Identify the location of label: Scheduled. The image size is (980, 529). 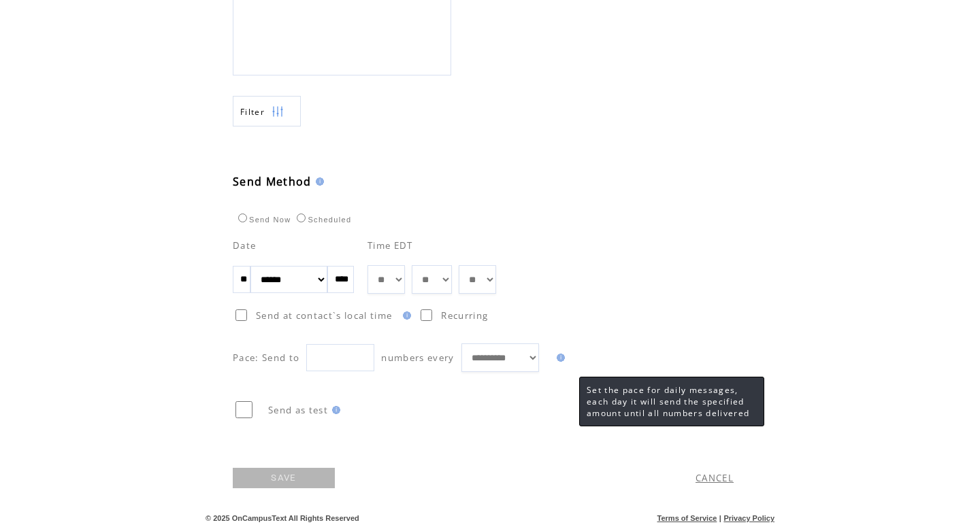
(322, 220).